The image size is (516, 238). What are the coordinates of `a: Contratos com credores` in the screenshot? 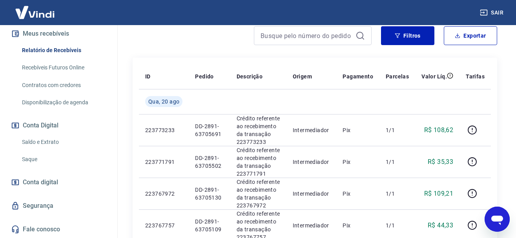 It's located at (63, 85).